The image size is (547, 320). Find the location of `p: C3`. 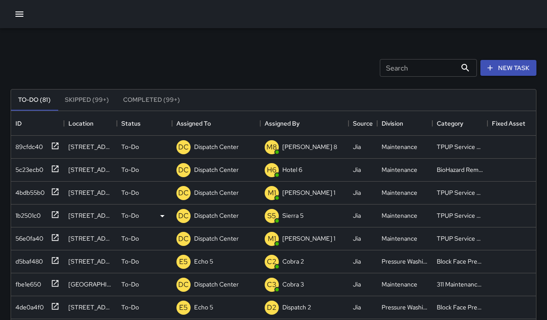

p: C3 is located at coordinates (272, 285).